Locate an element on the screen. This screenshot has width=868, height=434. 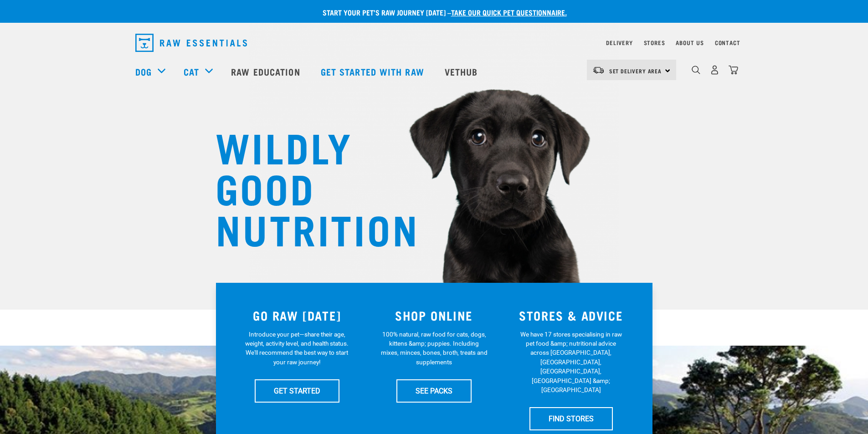
a: Cat is located at coordinates (192, 71).